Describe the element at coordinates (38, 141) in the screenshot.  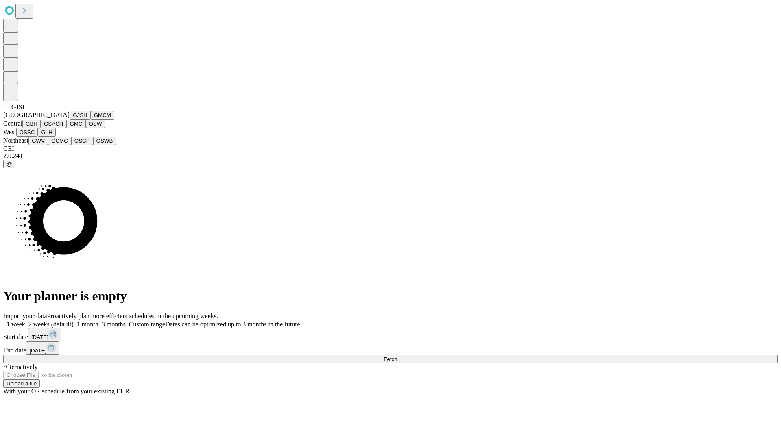
I see `button: GWV` at that location.